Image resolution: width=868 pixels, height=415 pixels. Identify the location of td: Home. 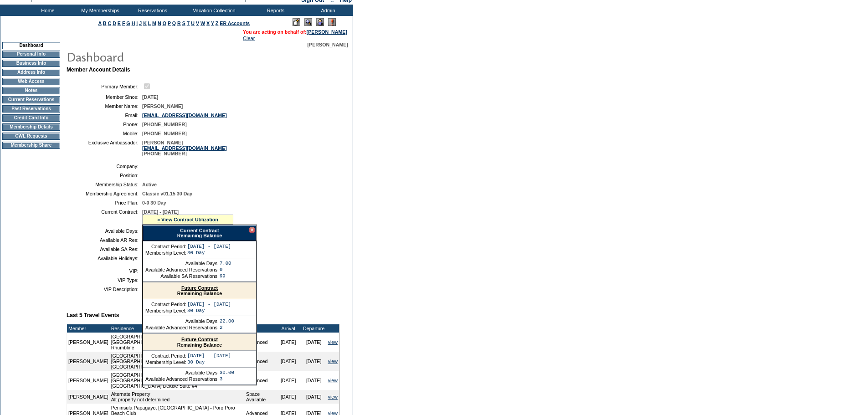
(46, 10).